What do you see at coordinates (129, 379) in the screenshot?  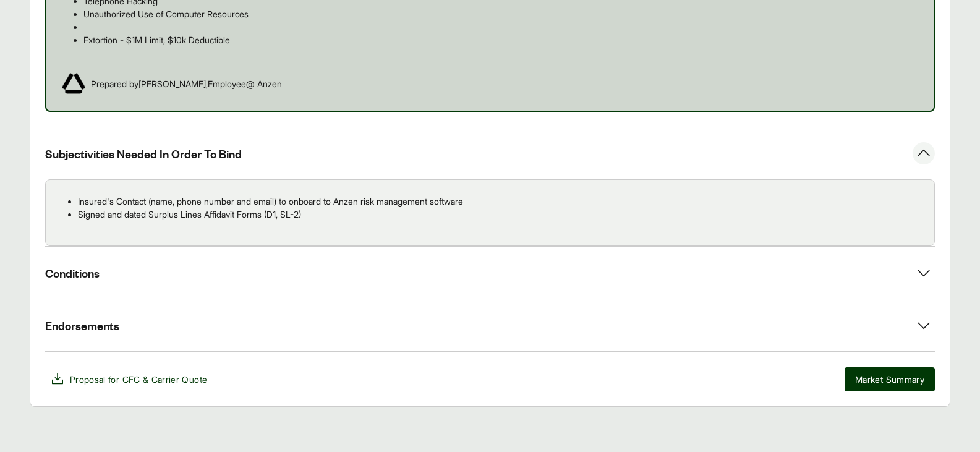 I see `button: Proposal for CFC & Carrier Quote` at bounding box center [129, 379].